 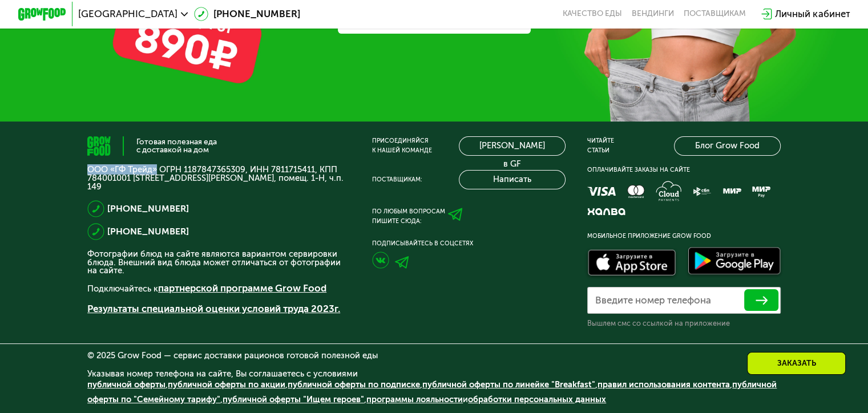 What do you see at coordinates (126, 385) in the screenshot?
I see `a: публичной оферты` at bounding box center [126, 385].